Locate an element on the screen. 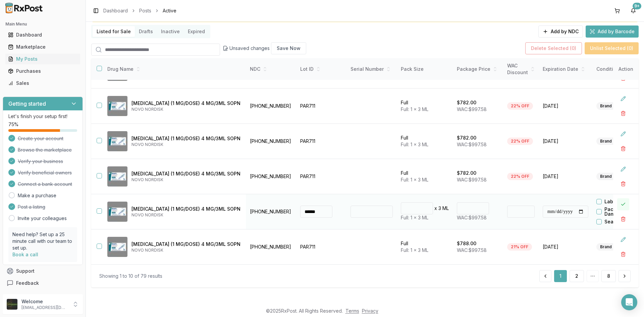 This screenshot has height=317, width=644. button: Support is located at coordinates (42, 271).